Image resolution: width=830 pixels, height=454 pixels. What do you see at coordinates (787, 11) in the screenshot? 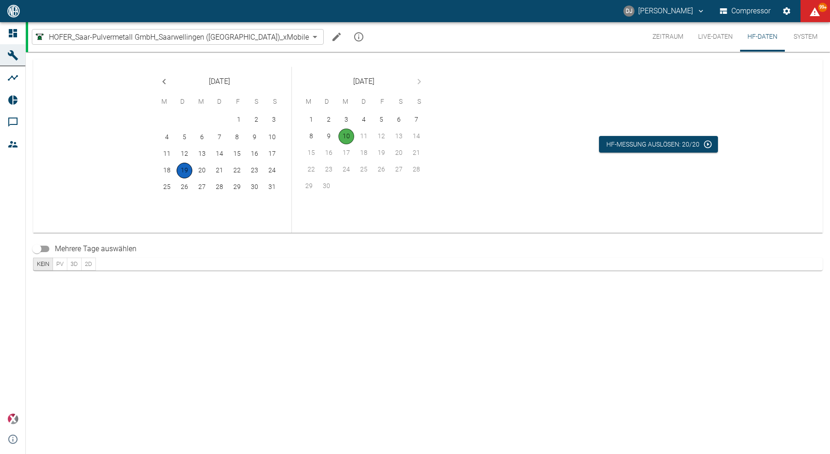
I see `button: Einstellungen` at bounding box center [787, 11].